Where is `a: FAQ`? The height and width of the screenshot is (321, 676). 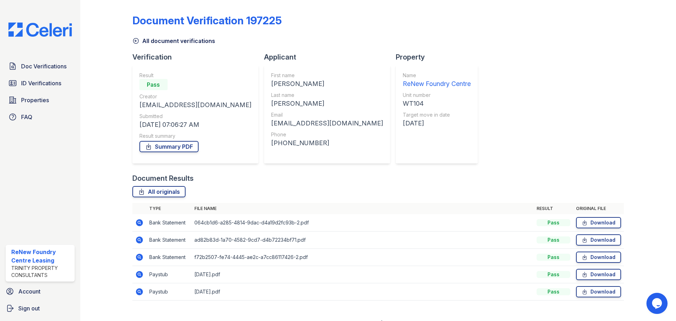
a: FAQ is located at coordinates (40, 117).